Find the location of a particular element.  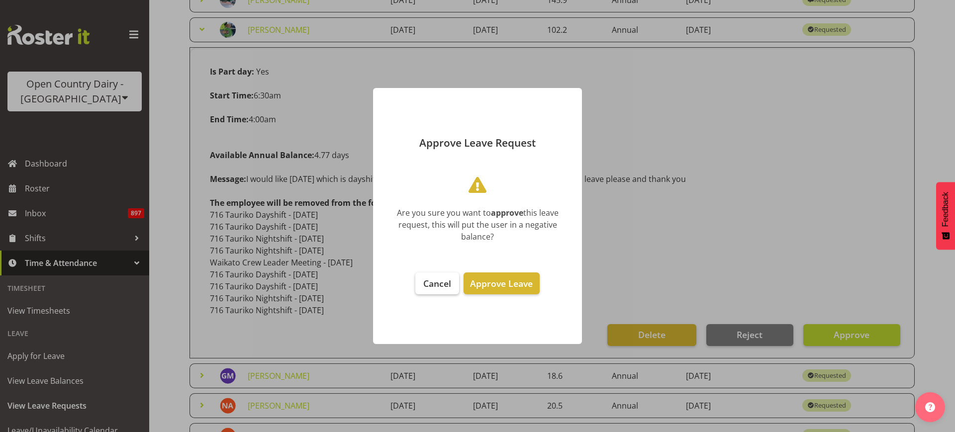

button: Approve Leave is located at coordinates (501, 284).